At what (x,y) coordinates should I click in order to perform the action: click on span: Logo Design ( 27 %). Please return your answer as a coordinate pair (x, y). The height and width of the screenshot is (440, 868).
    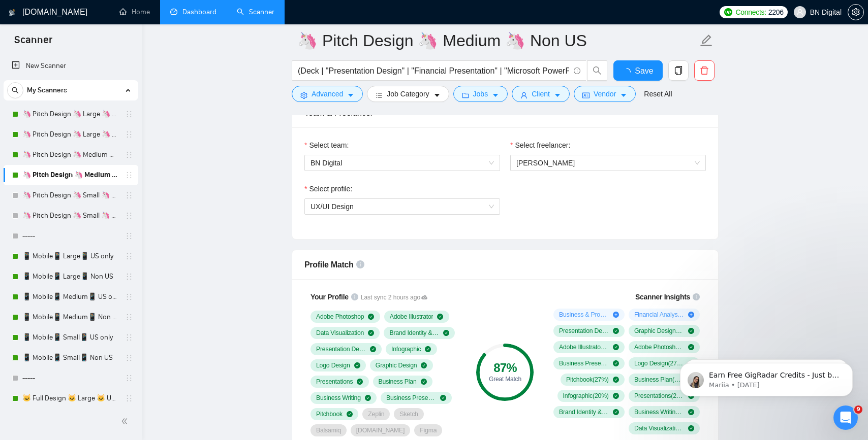
    Looking at the image, I should click on (659, 364).